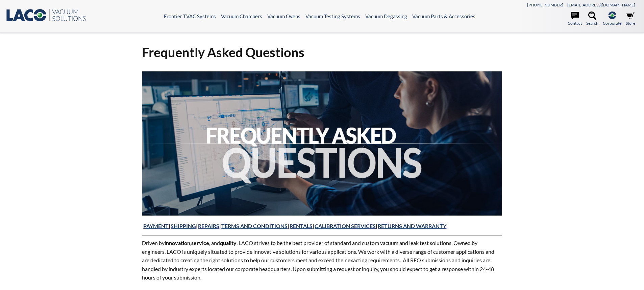 The width and height of the screenshot is (644, 290). Describe the element at coordinates (333, 16) in the screenshot. I see `a: Vacuum Testing Systems` at that location.